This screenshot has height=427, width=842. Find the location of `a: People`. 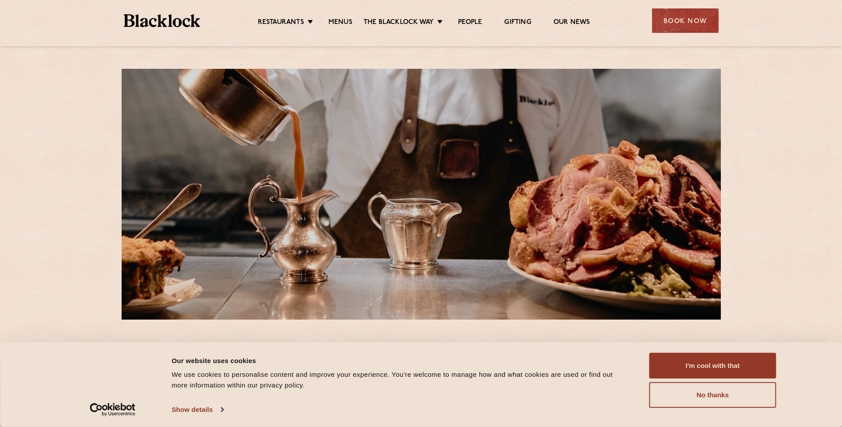

a: People is located at coordinates (470, 23).